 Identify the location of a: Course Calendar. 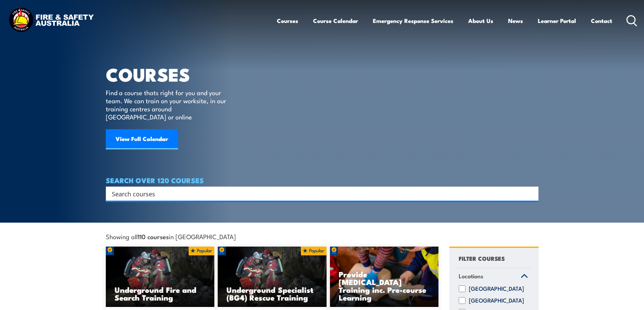
(335, 21).